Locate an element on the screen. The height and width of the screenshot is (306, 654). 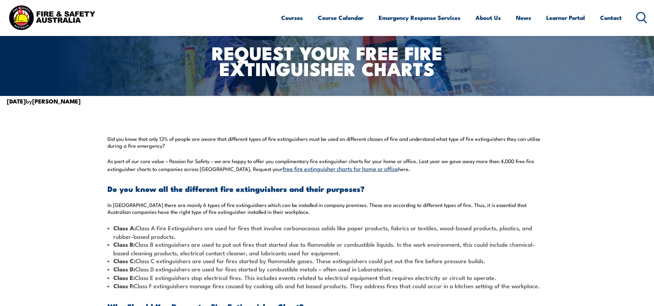
h1: Request Your Free Fire Extinguisher Charts is located at coordinates (327, 60).